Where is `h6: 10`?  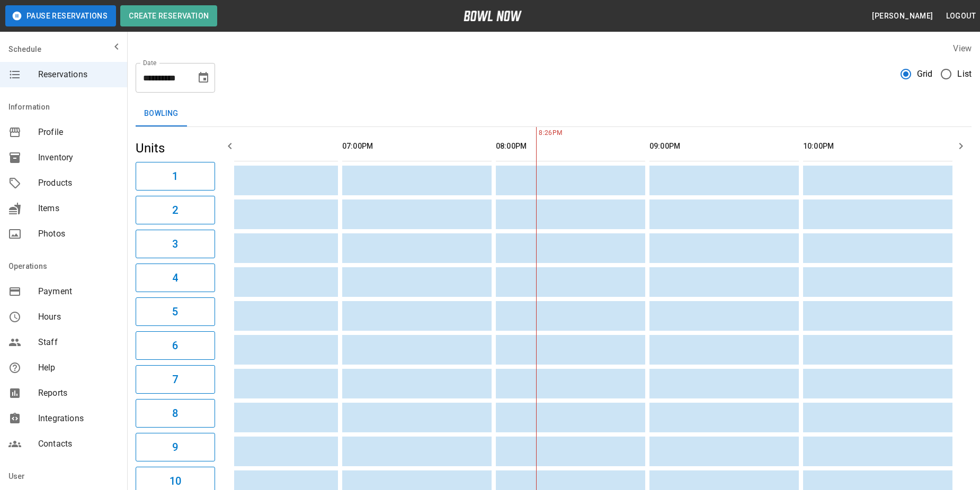 h6: 10 is located at coordinates (176, 481).